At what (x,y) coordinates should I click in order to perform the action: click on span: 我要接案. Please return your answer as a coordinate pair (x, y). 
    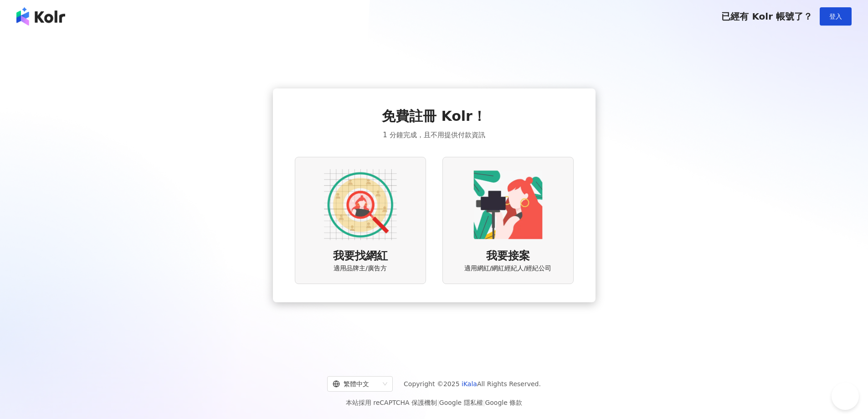
    Looking at the image, I should click on (508, 256).